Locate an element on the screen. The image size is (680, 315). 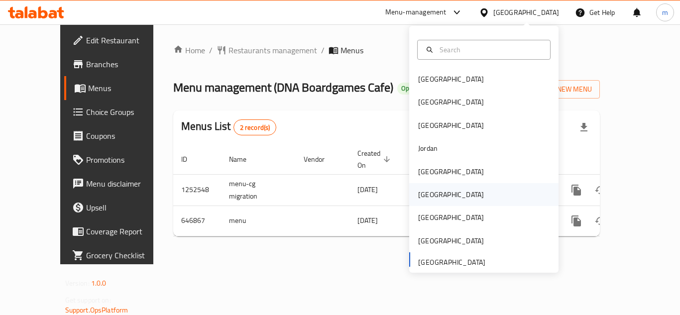
span: Choice Groups is located at coordinates (126, 112).